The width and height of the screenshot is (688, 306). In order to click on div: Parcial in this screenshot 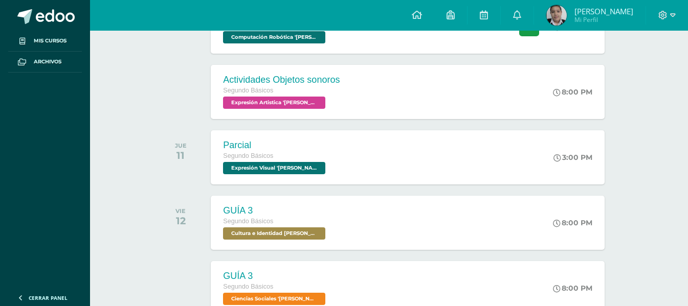, I will do `click(275, 145)`.